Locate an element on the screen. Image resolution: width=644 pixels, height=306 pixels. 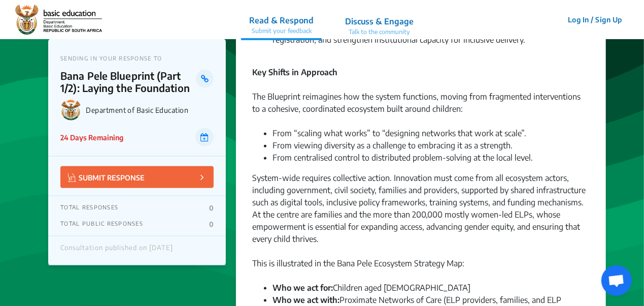
li: From “scaling what works” to “designing networks that work at scale”. is located at coordinates (431, 133).